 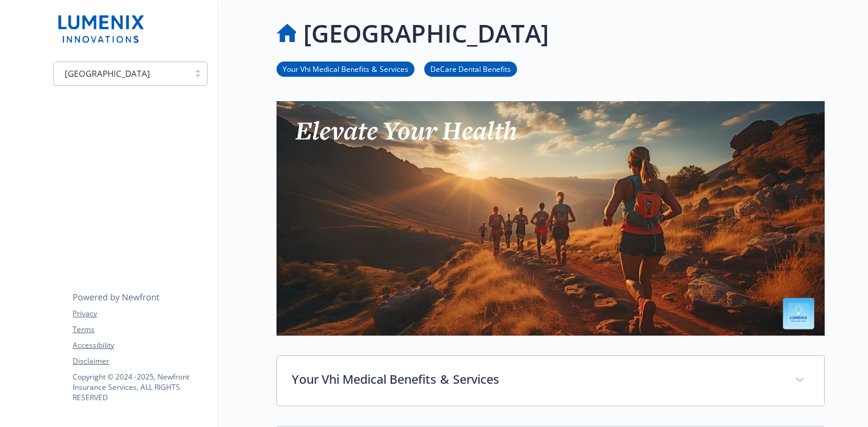 What do you see at coordinates (470, 68) in the screenshot?
I see `a: DeCare Dental Benefits` at bounding box center [470, 68].